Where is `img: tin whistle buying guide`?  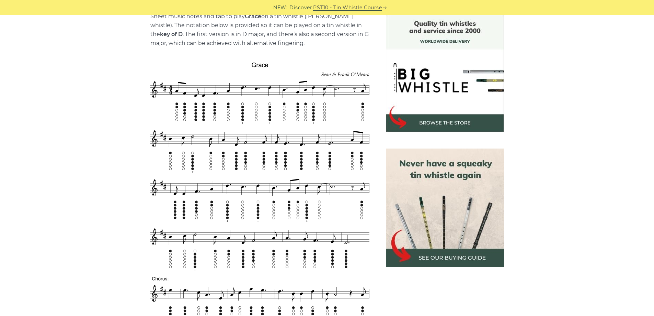
img: tin whistle buying guide is located at coordinates (445, 207).